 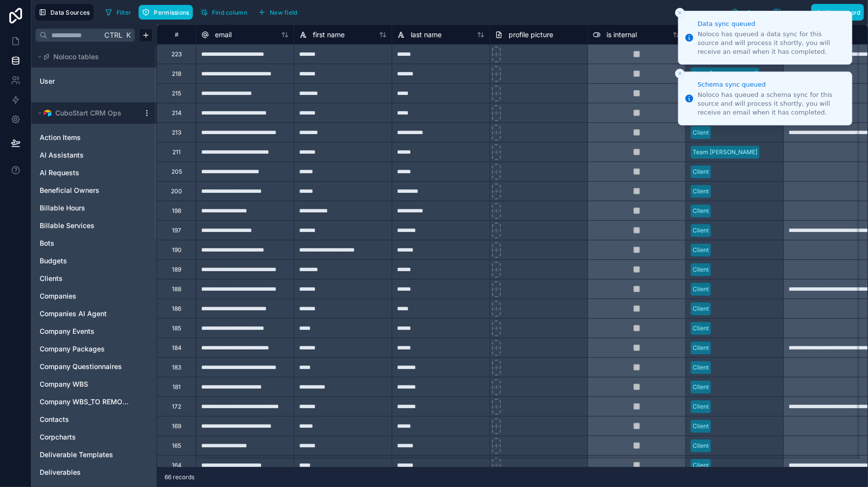 I want to click on a: Company Questionnaires, so click(x=84, y=367).